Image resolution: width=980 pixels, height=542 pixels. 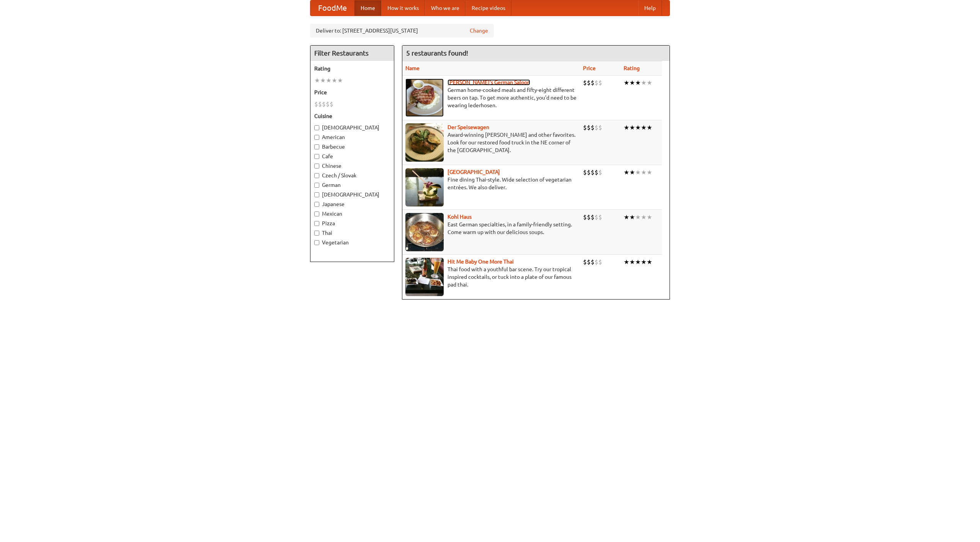 What do you see at coordinates (425, 277) in the screenshot?
I see `img: babythai.jpg` at bounding box center [425, 277].